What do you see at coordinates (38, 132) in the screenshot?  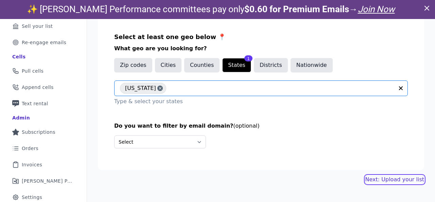 I see `span: Subscriptions` at bounding box center [38, 132].